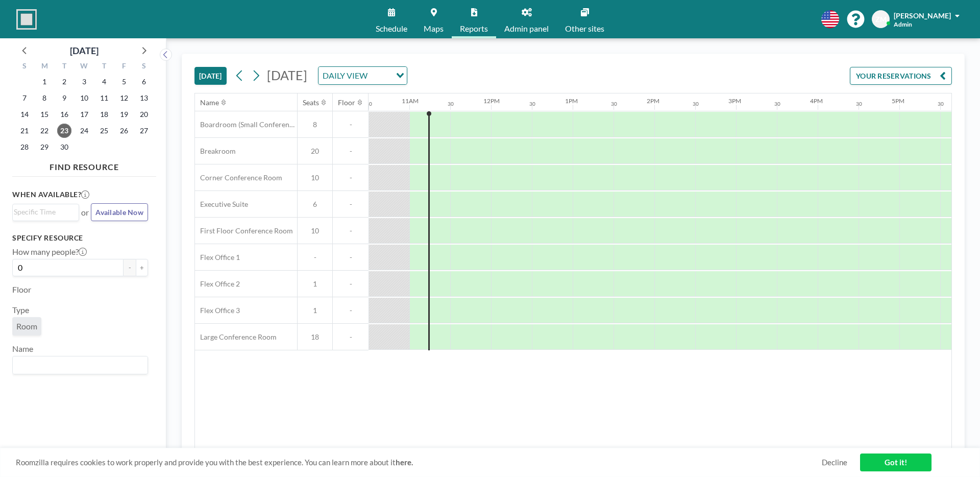 This screenshot has width=980, height=477. I want to click on span: Monday, September 8, 2025, so click(44, 98).